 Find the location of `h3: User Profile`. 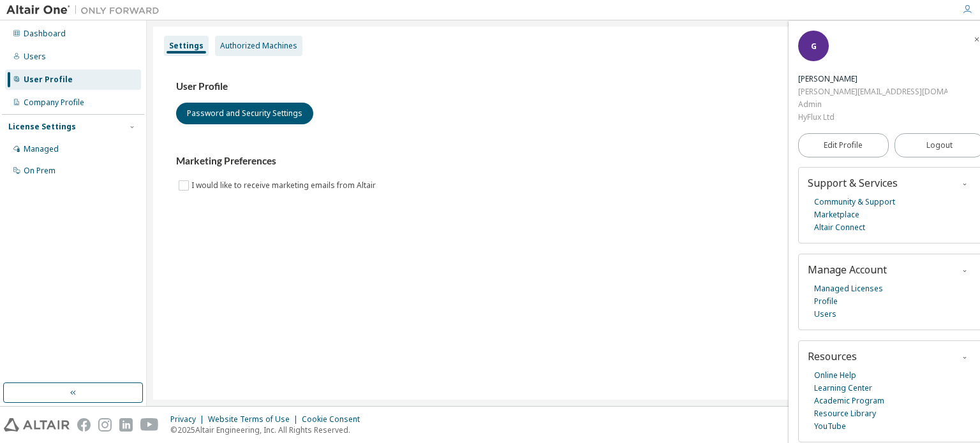

h3: User Profile is located at coordinates (563, 86).